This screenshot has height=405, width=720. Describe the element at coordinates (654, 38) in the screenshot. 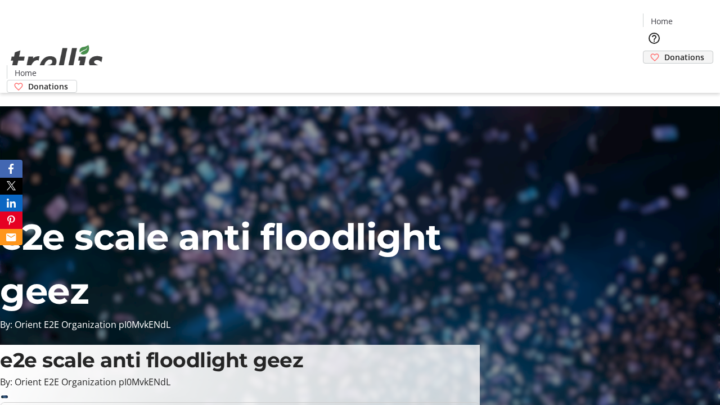

I see `button: Help` at that location.